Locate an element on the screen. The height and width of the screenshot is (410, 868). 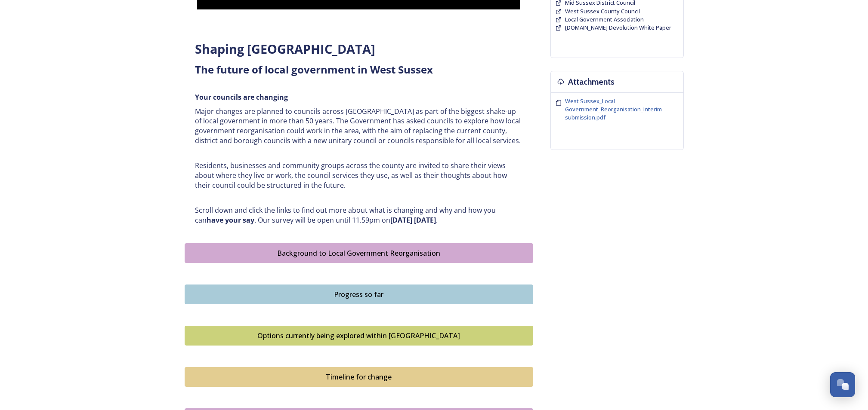
strong: The future of local government in West Sussex is located at coordinates (314, 69).